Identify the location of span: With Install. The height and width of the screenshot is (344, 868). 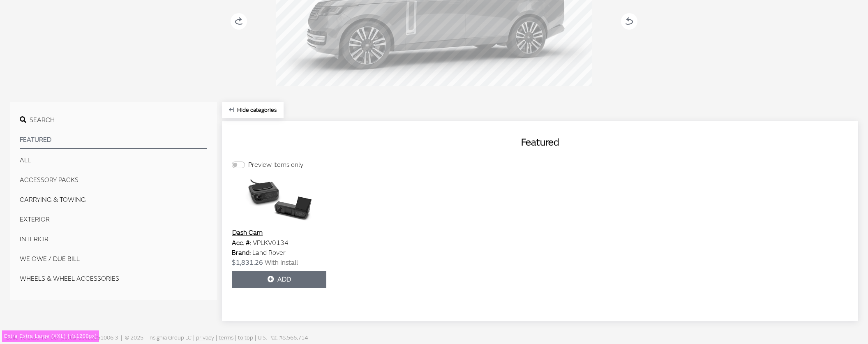
(281, 262).